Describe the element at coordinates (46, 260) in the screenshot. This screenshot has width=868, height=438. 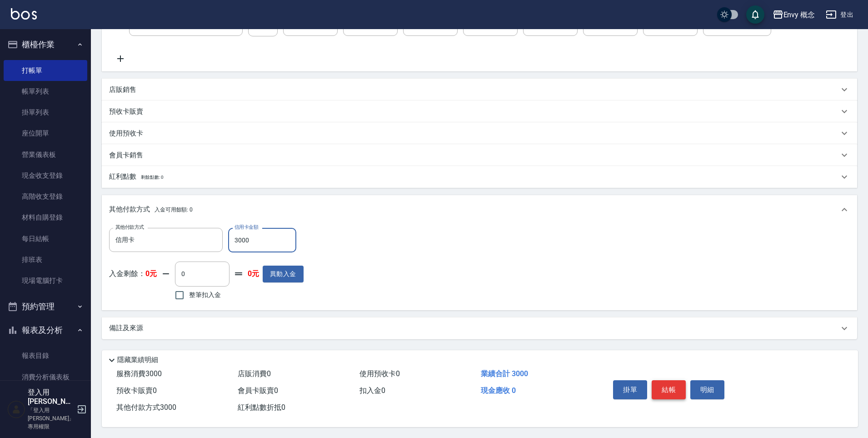
I see `a: 排班表` at that location.